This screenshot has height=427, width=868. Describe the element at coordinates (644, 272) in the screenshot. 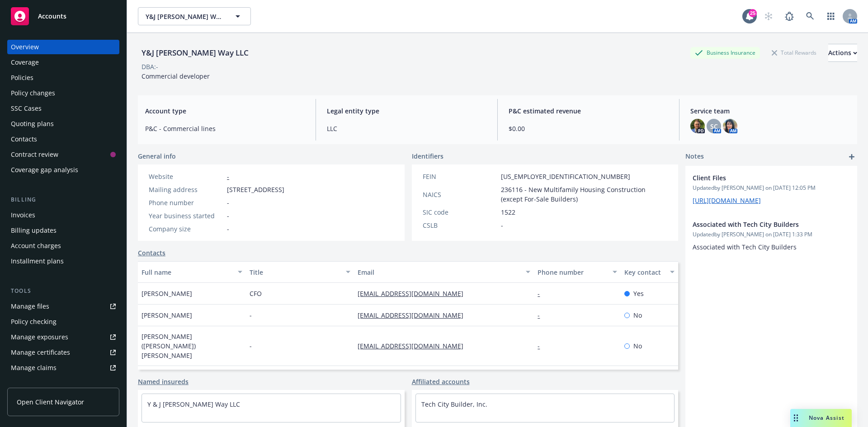

I see `div: Key contact` at that location.